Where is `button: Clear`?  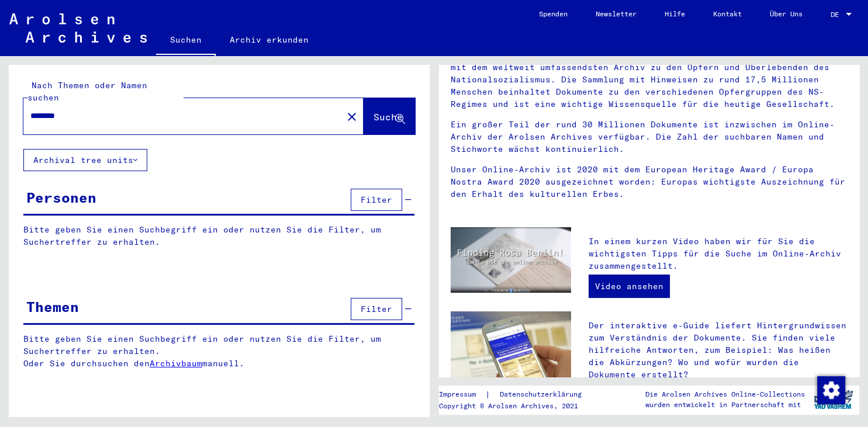
button: Clear is located at coordinates (352, 116).